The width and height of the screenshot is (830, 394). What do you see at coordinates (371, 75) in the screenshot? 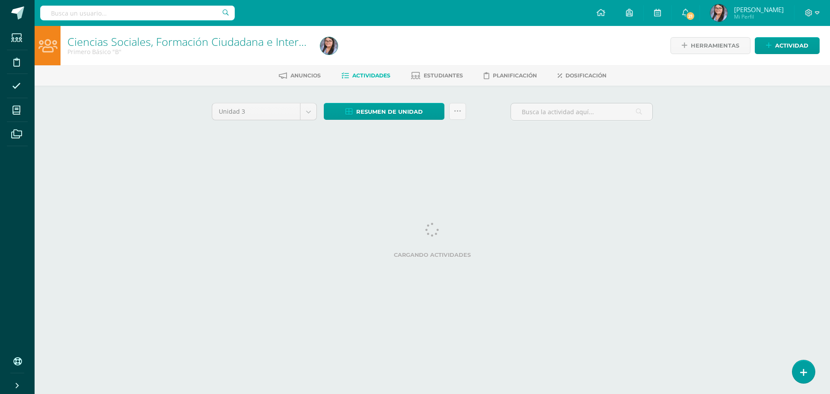
I see `span: Actividades` at bounding box center [371, 75].